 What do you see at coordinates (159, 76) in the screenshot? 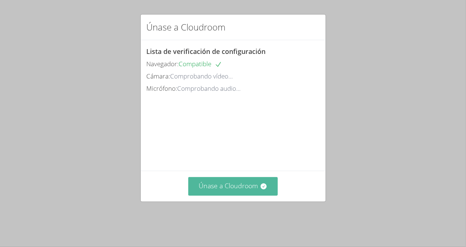
I see `font: Cámara:` at bounding box center [159, 76].